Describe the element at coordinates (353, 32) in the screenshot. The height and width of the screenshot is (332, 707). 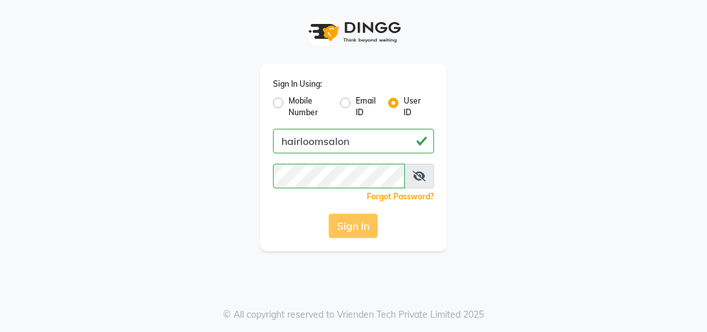
I see `img: logo1.svg` at that location.